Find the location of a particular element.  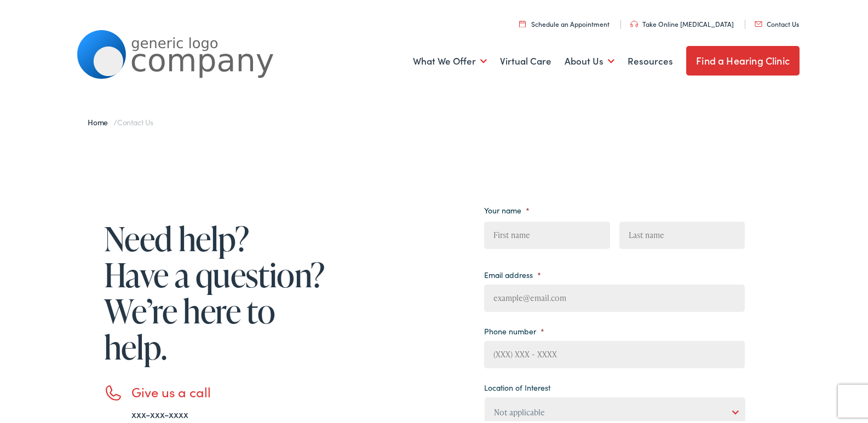

label: Email address is located at coordinates (513, 272).